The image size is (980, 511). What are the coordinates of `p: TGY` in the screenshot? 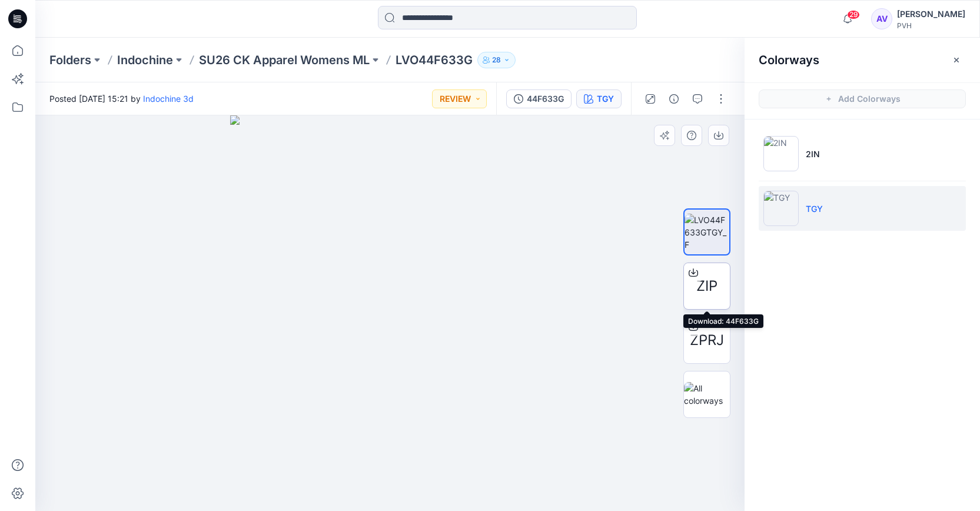 It's located at (814, 208).